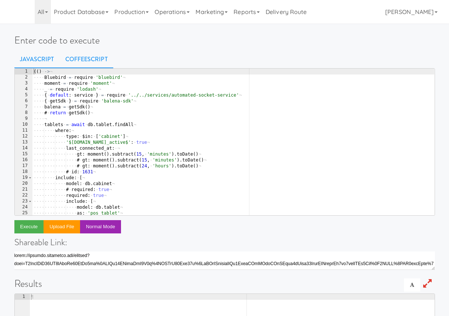  What do you see at coordinates (24, 207) in the screenshot?
I see `div: 24` at bounding box center [24, 207].